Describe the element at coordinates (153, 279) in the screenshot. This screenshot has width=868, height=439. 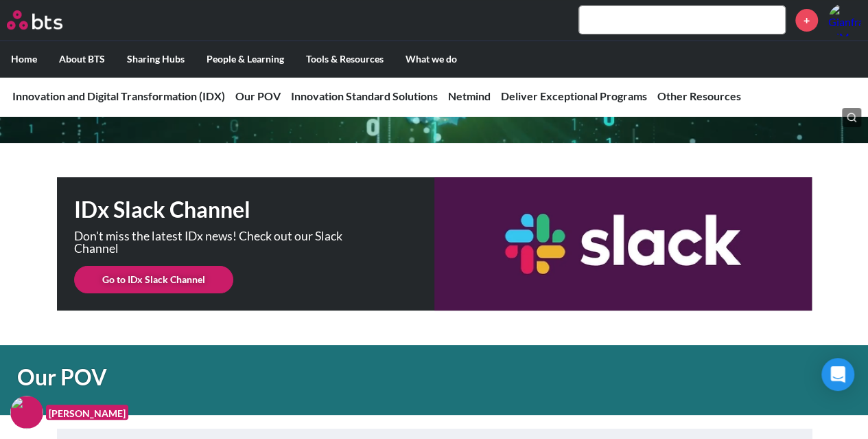
I see `a: Go to IDx Slack Channel` at that location.